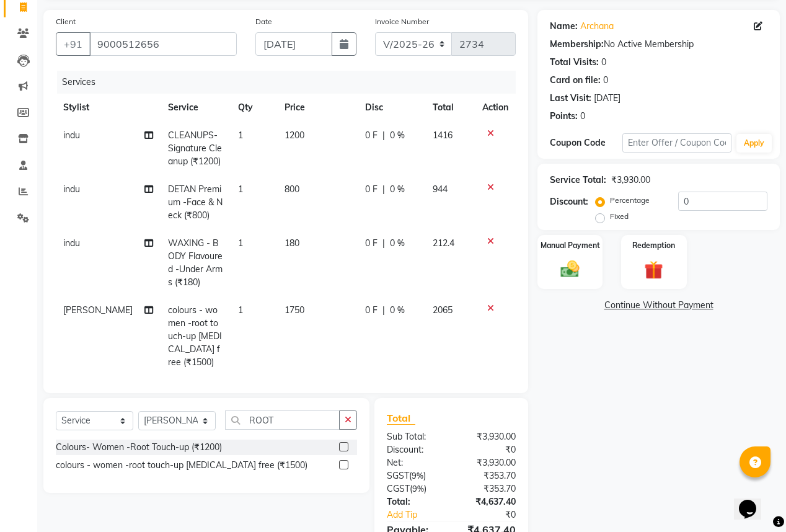  I want to click on span: 2065, so click(443, 310).